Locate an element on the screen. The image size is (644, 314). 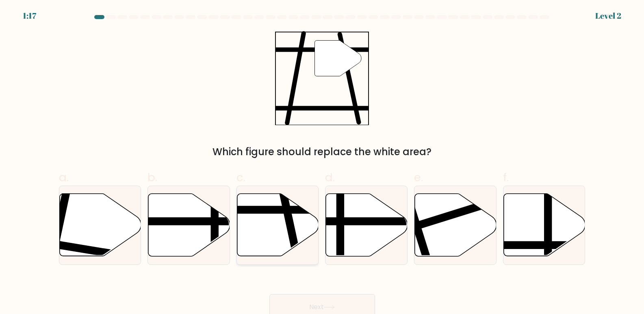
span: a. is located at coordinates (63, 177).